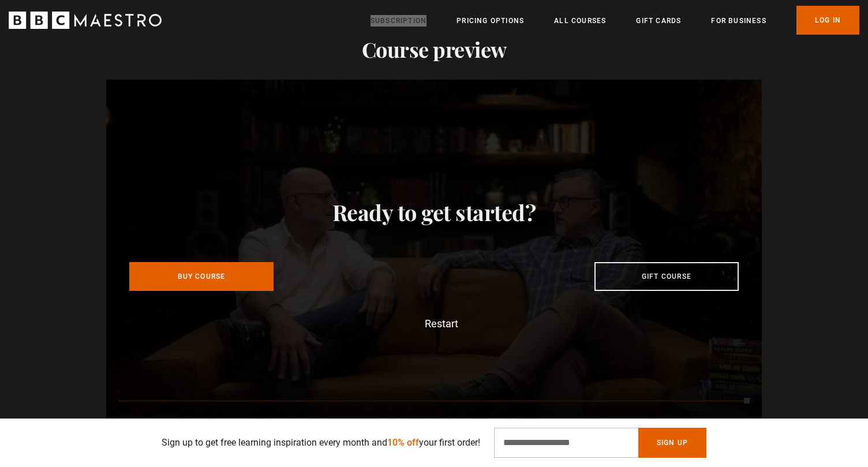 The width and height of the screenshot is (868, 467). Describe the element at coordinates (828, 20) in the screenshot. I see `a: Log In` at that location.